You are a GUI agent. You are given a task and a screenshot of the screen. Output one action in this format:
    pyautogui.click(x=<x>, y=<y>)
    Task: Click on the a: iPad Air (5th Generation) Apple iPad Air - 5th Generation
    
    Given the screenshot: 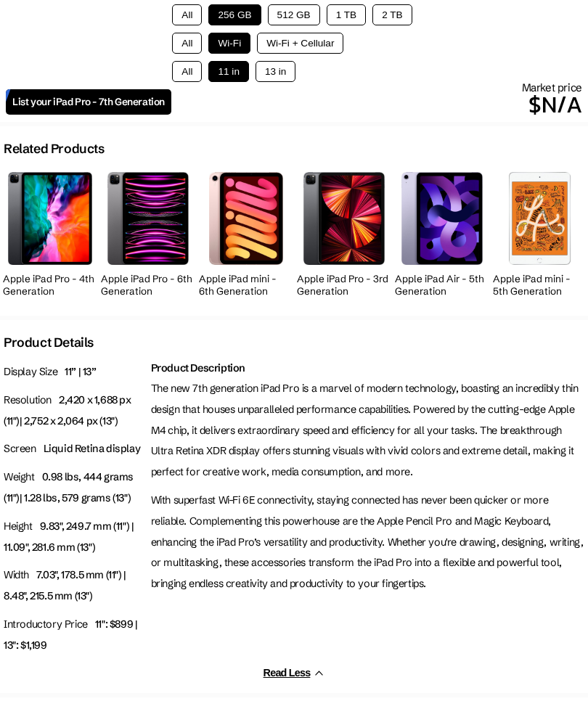 What is the action you would take?
    pyautogui.click(x=442, y=232)
    